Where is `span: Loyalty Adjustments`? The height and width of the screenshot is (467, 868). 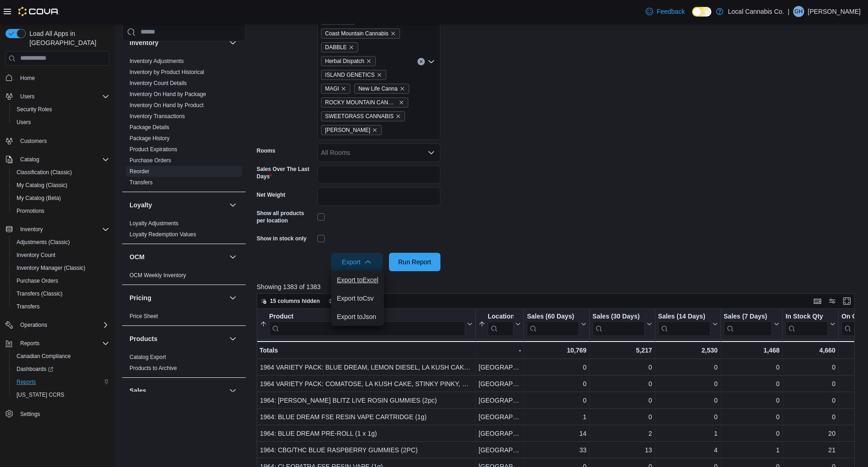
span: Loyalty Adjustments is located at coordinates (154, 223).